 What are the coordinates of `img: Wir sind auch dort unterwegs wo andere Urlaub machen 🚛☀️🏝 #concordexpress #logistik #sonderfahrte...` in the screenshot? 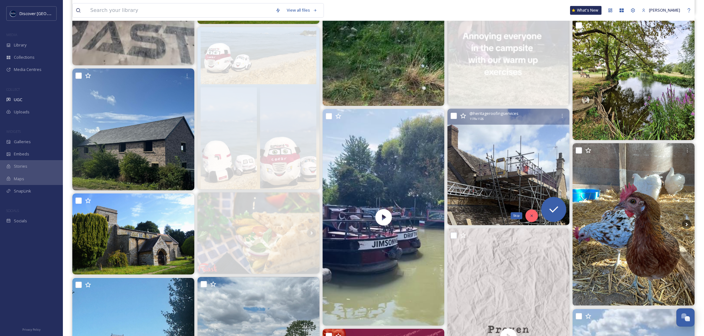 It's located at (258, 108).